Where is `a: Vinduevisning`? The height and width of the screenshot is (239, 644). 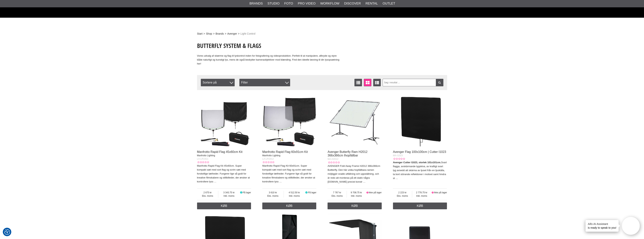 a: Vinduevisning is located at coordinates (367, 82).